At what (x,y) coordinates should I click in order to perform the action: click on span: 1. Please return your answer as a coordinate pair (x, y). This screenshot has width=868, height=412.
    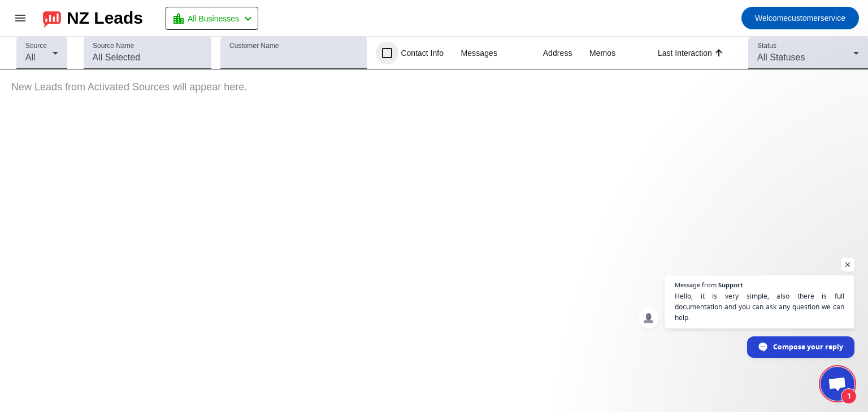
    Looking at the image, I should click on (848, 396).